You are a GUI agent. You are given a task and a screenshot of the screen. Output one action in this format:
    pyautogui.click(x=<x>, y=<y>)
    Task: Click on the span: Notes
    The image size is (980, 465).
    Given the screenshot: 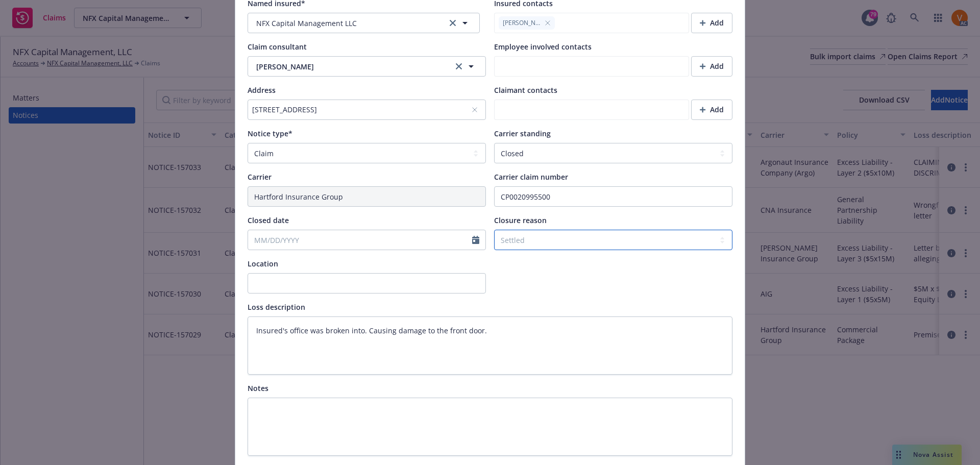 What is the action you would take?
    pyautogui.click(x=258, y=388)
    